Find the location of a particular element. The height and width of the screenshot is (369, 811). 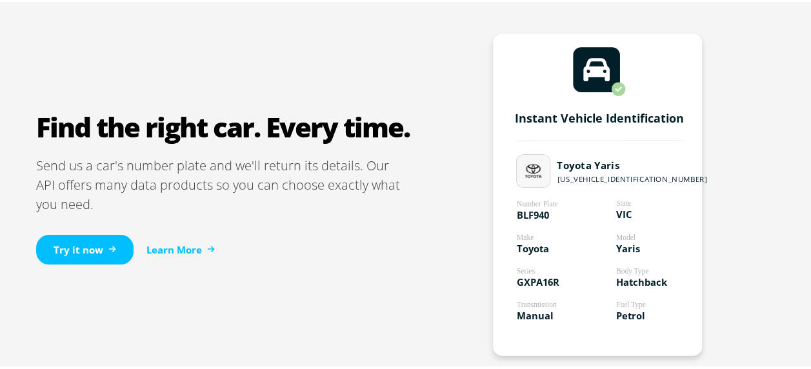

tspan: Body Type is located at coordinates (632, 269).